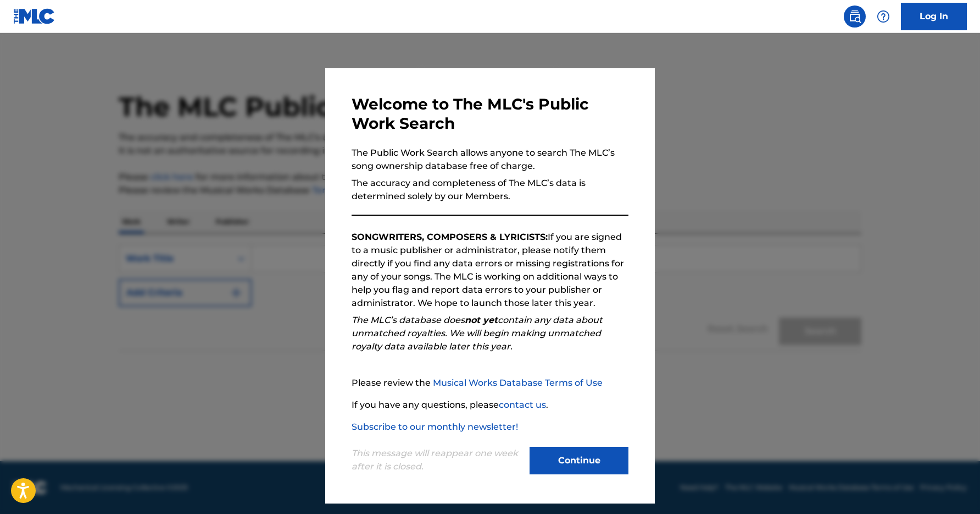  I want to click on p: The accuracy and completeness of The MLC’s data is determined solely by our Members., so click(490, 189).